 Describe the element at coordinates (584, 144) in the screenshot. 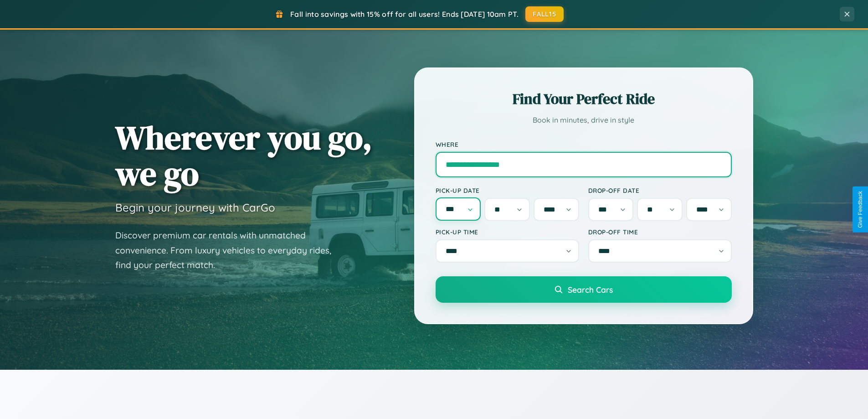

I see `label: Where` at that location.